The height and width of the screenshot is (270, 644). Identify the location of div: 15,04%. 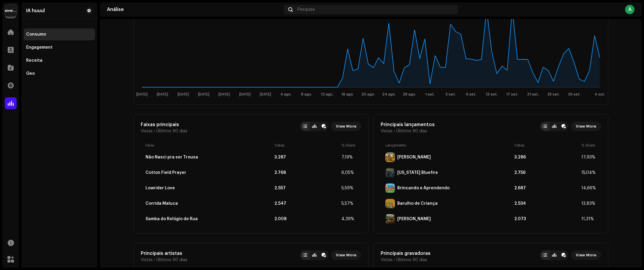
(589, 173).